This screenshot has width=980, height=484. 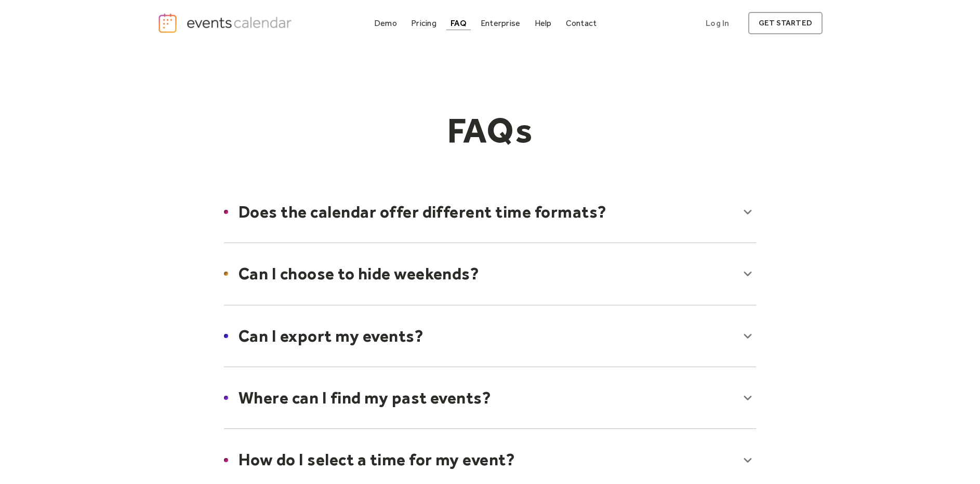 I want to click on a: Help, so click(x=543, y=23).